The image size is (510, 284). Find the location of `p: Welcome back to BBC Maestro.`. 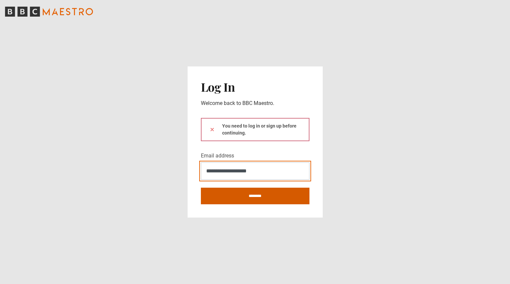

p: Welcome back to BBC Maestro. is located at coordinates (255, 103).